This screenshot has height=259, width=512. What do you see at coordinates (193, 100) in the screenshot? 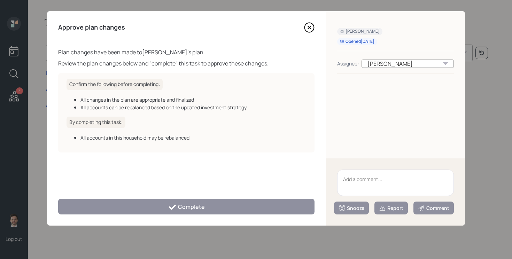
I see `div: All changes in the plan are appropriate and finalized` at bounding box center [193, 100].